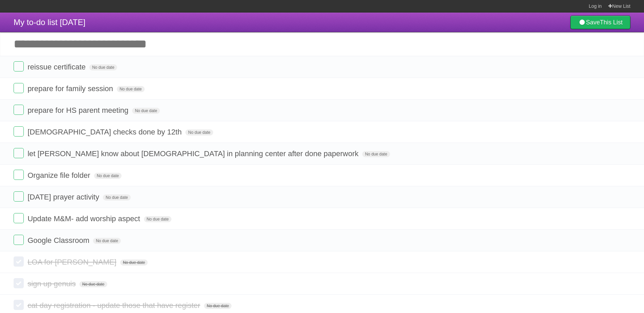 The image size is (644, 313). What do you see at coordinates (600, 22) in the screenshot?
I see `a: SaveThis List` at bounding box center [600, 22].